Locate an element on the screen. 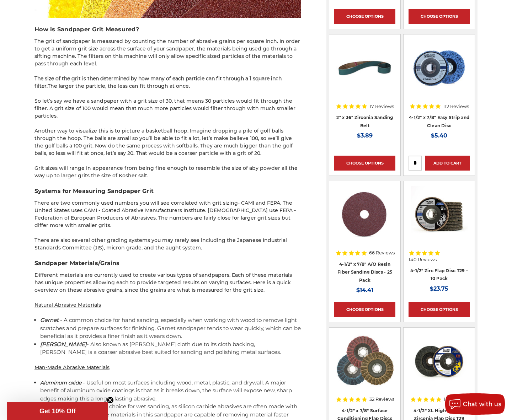 The width and height of the screenshot is (512, 420). h3: How is Sandpaper Grit Measured? is located at coordinates (168, 30).